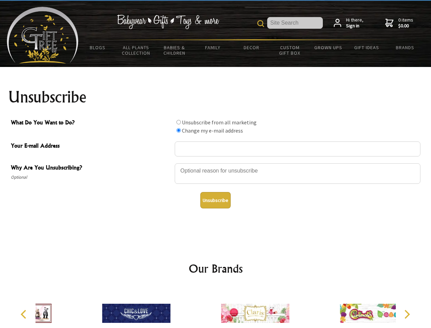 The image size is (431, 328). Describe the element at coordinates (219, 122) in the screenshot. I see `label: Unsubscribe from all marketing` at that location.